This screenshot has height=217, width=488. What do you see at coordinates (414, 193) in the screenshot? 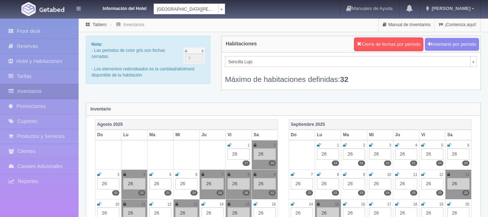
I see `label: 25` at bounding box center [414, 193].